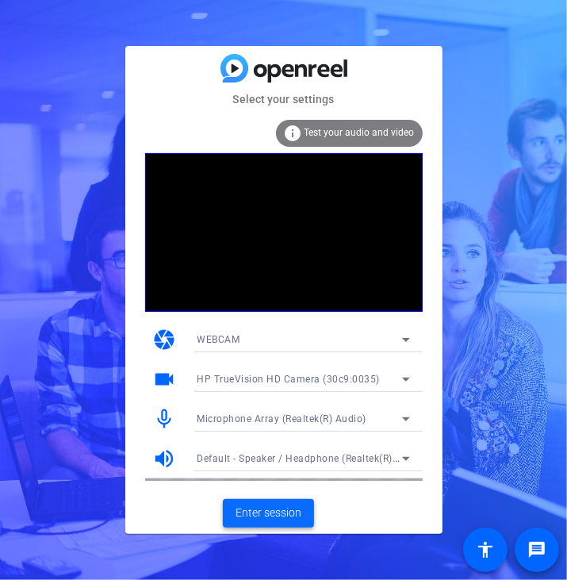 This screenshot has height=580, width=567. I want to click on mat-card-subtitle: Select your settings, so click(284, 99).